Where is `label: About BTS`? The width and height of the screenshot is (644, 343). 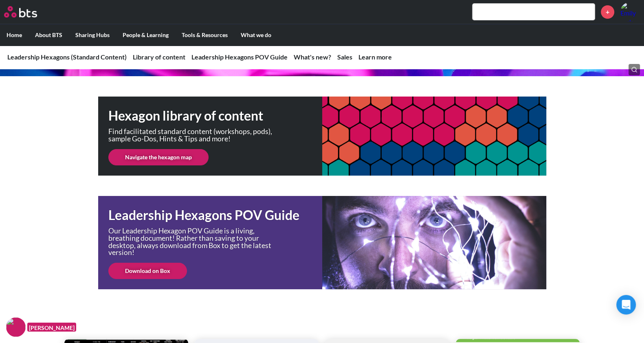 label: About BTS is located at coordinates (48, 35).